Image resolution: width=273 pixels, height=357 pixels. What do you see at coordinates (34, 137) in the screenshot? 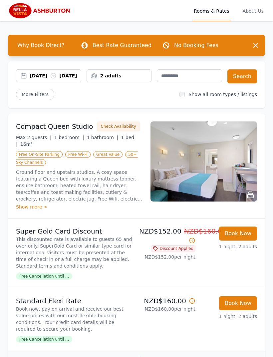
I see `span: Max 2 guests |` at bounding box center [34, 137].